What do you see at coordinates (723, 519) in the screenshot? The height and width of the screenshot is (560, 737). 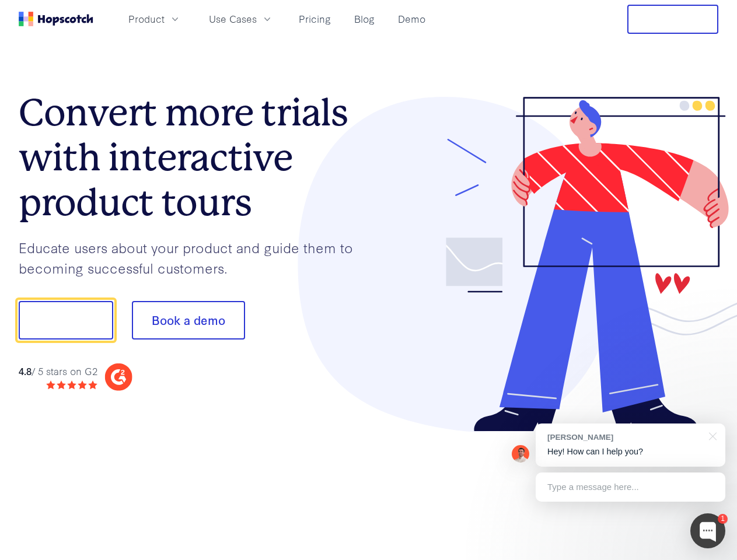 I see `div: 1` at bounding box center [723, 519].